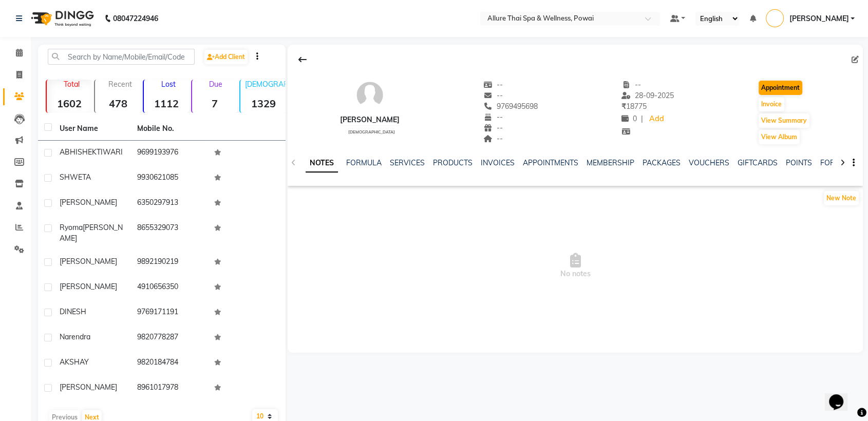 The width and height of the screenshot is (868, 421). I want to click on span: Narendra, so click(75, 337).